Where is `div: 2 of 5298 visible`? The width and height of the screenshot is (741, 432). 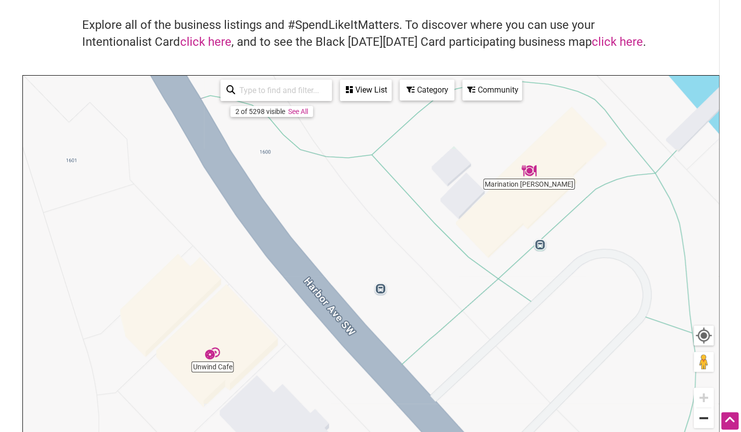
div: 2 of 5298 visible is located at coordinates (260, 111).